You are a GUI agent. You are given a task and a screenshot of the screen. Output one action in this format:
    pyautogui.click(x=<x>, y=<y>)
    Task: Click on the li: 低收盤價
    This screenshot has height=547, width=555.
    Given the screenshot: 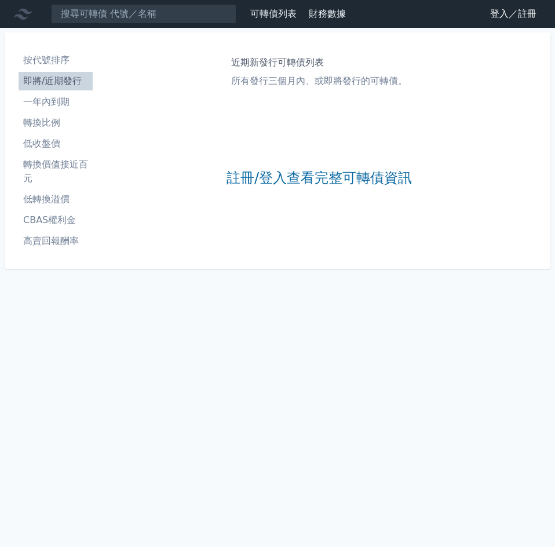 What is the action you would take?
    pyautogui.click(x=56, y=144)
    